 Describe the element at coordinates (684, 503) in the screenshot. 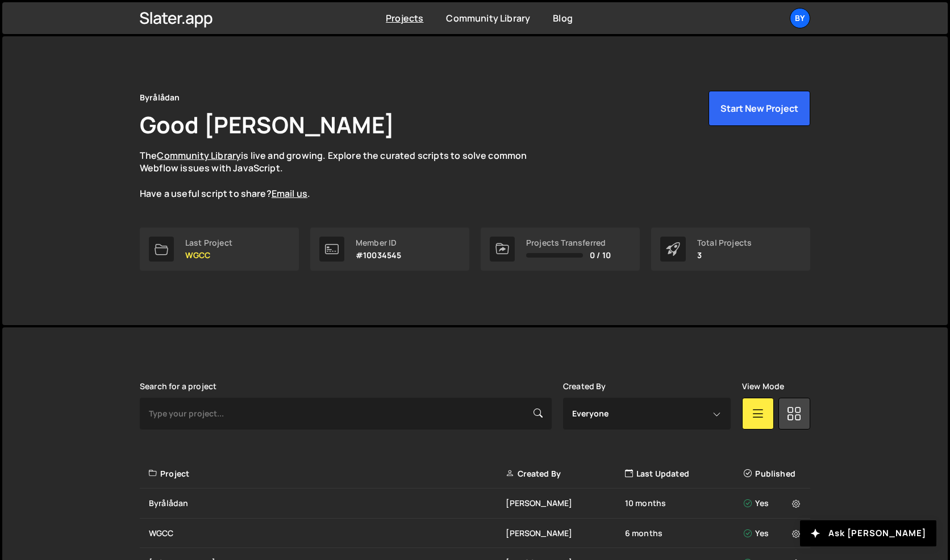

I see `div: 10 months` at that location.